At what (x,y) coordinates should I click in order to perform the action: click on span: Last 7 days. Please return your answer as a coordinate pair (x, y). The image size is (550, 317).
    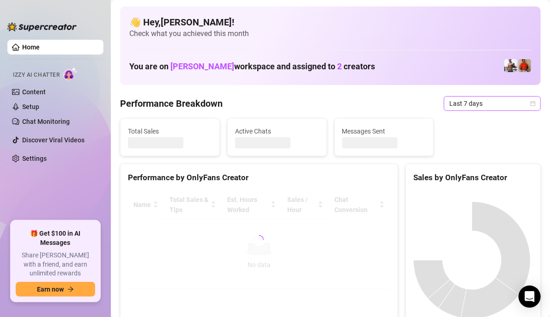
    Looking at the image, I should click on (492, 103).